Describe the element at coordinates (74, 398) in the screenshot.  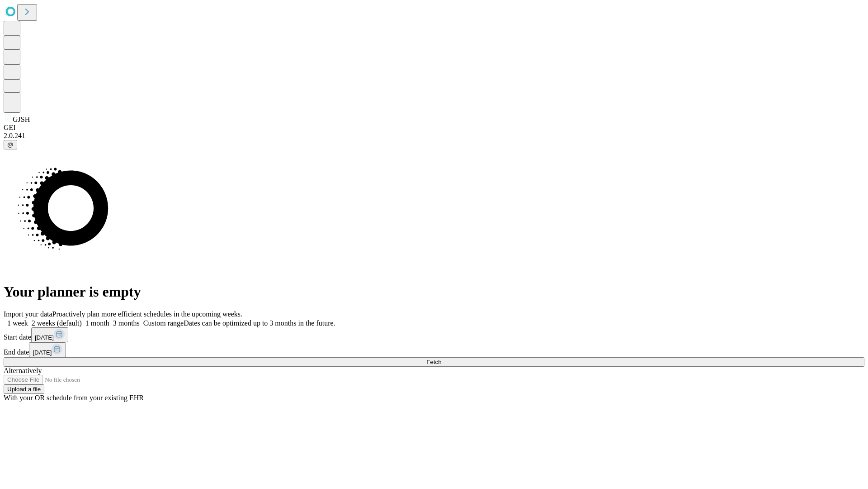
I see `span: With your OR schedule from your existing EHR` at that location.